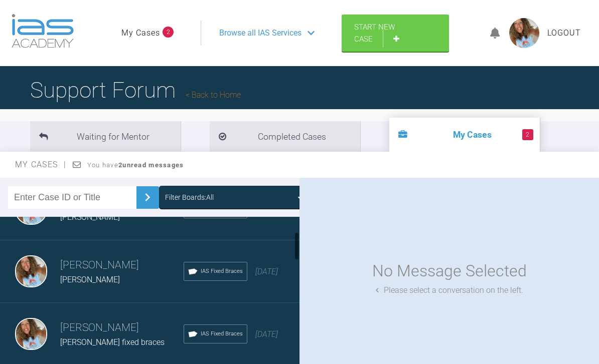 This screenshot has width=599, height=364. What do you see at coordinates (449, 271) in the screenshot?
I see `div: No Message Selected` at bounding box center [449, 271].